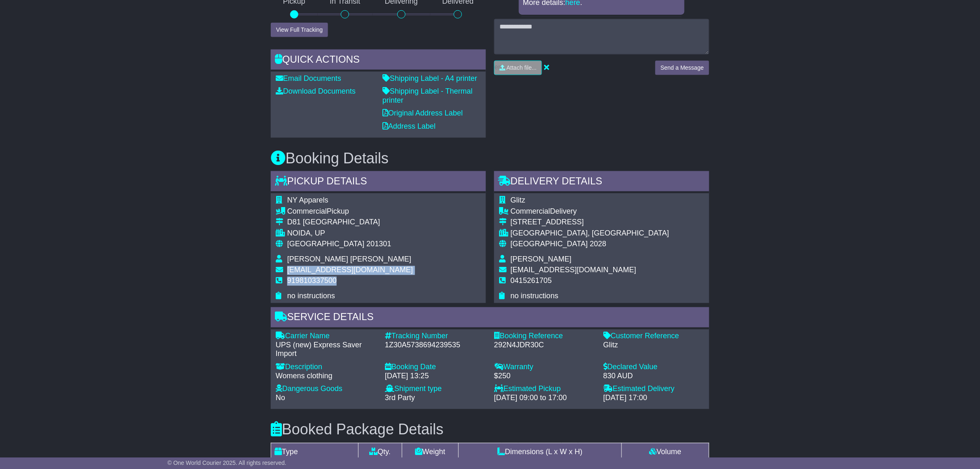  What do you see at coordinates (602, 182) in the screenshot?
I see `div: Delivery Details` at bounding box center [602, 182].